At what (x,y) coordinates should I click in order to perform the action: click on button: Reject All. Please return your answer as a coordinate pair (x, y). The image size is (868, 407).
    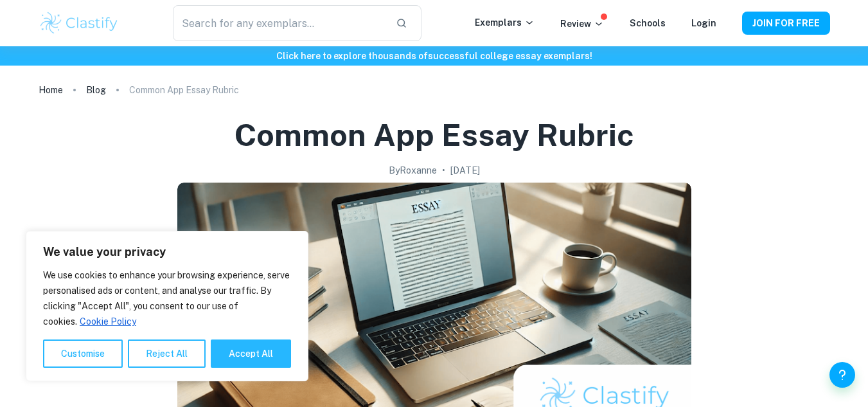
    Looking at the image, I should click on (166, 354).